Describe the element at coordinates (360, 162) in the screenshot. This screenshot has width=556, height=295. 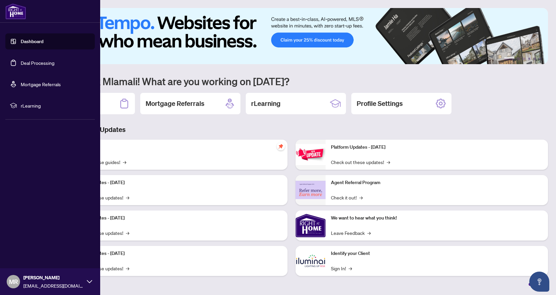
I see `a: Check out these updates!→` at that location.